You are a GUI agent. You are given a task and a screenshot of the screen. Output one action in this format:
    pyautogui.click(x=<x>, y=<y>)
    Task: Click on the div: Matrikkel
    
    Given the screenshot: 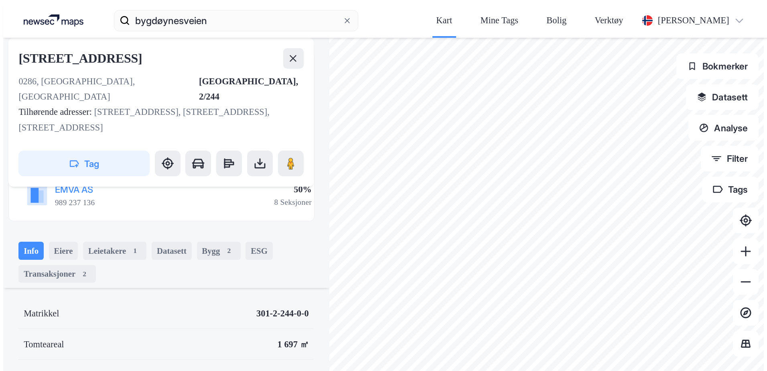 What is the action you would take?
    pyautogui.click(x=41, y=313)
    